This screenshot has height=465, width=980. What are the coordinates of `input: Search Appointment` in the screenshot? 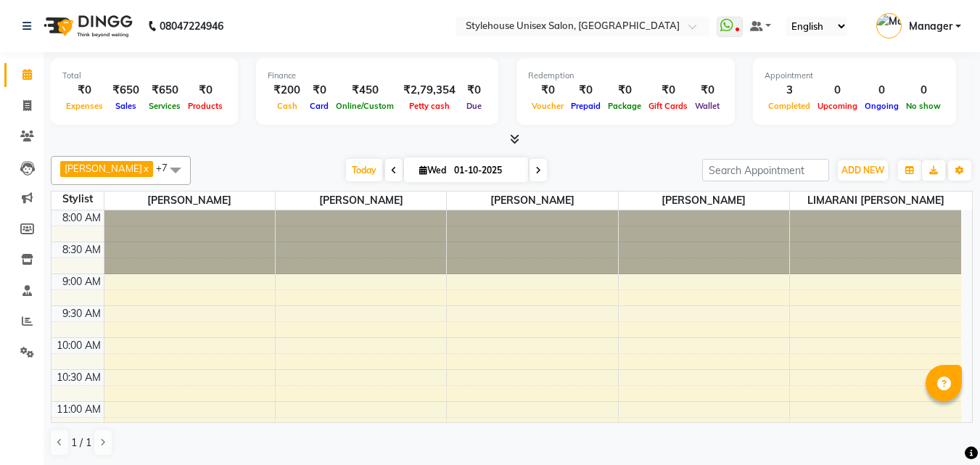 It's located at (765, 169).